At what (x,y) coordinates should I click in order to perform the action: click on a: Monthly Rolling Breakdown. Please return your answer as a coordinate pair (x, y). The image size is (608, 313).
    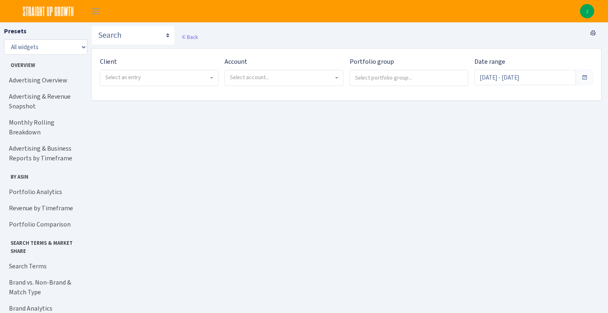
    Looking at the image, I should click on (45, 128).